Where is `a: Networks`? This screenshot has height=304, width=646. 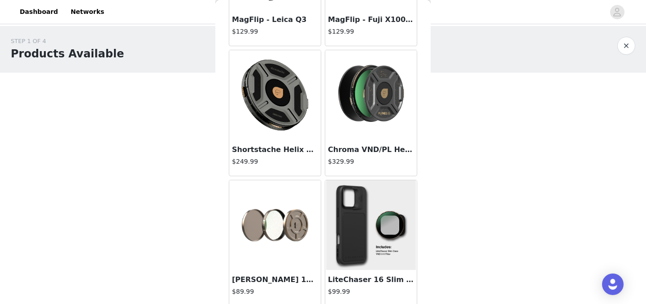 a: Networks is located at coordinates (87, 12).